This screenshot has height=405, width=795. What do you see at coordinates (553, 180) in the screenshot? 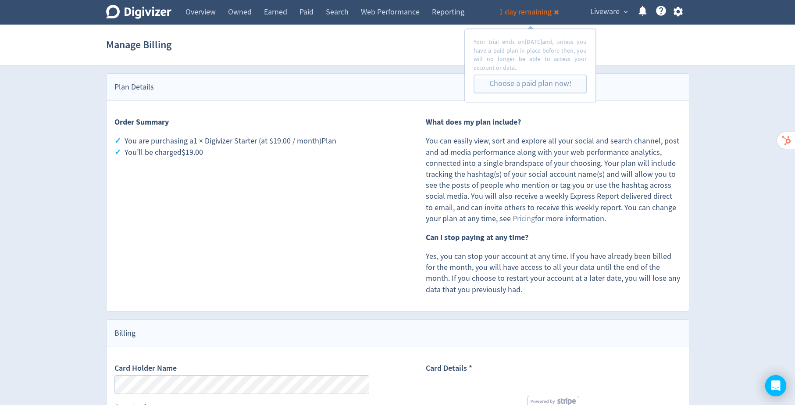
I see `p: You can easily view, sort and explore all your social and search channel, post and ad media perfo...` at bounding box center [553, 180].